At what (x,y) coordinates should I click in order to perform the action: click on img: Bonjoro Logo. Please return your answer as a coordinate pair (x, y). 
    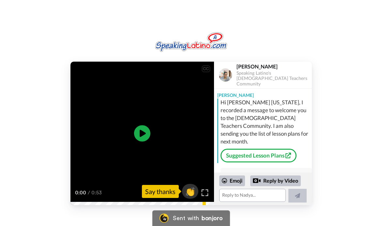
    Looking at the image, I should click on (164, 218).